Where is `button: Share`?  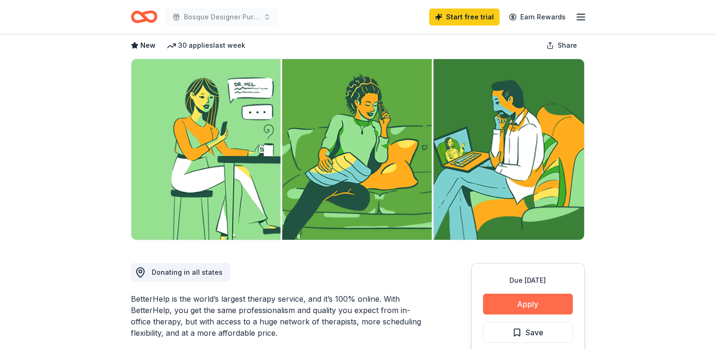
button: Share is located at coordinates (561, 45).